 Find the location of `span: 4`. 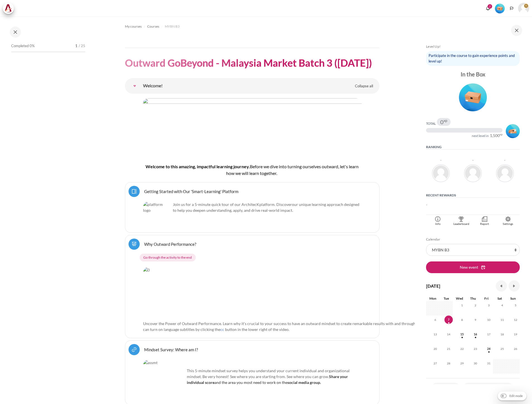

span: 4 is located at coordinates (502, 305).